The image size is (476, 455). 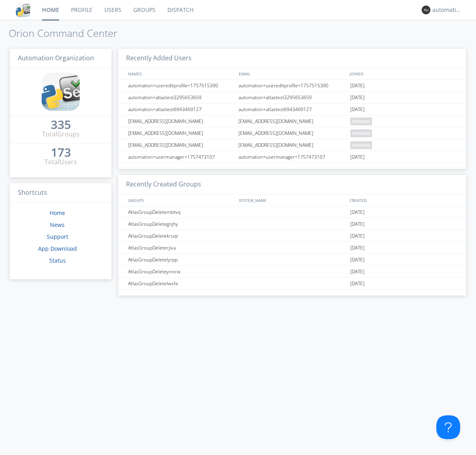 I want to click on div: 173, so click(x=61, y=153).